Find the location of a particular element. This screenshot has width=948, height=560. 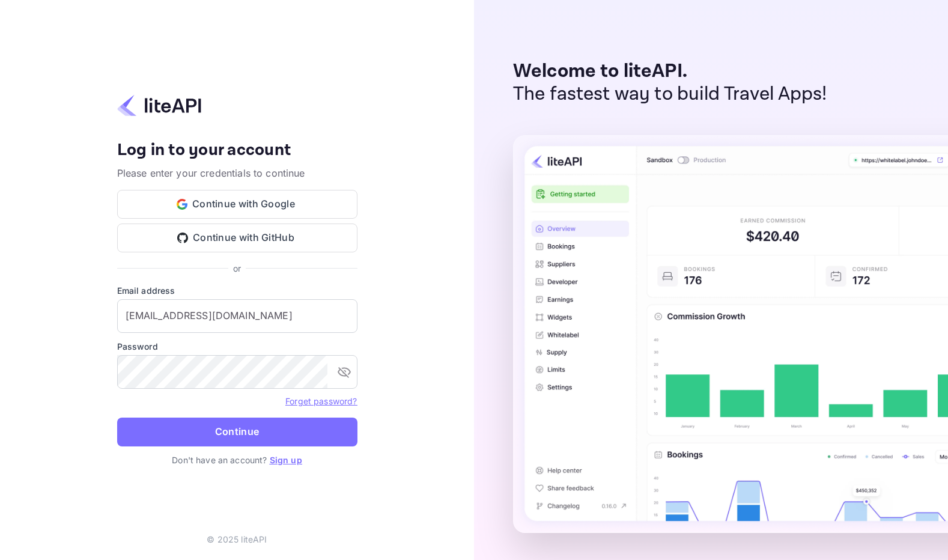

p: or is located at coordinates (237, 268).